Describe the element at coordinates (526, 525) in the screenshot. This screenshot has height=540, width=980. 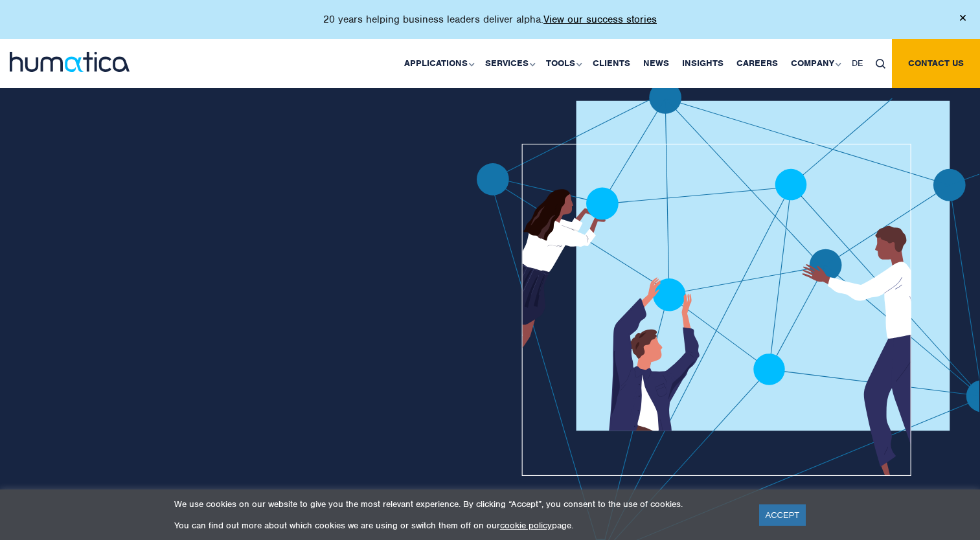
I see `a: cookie policy` at that location.